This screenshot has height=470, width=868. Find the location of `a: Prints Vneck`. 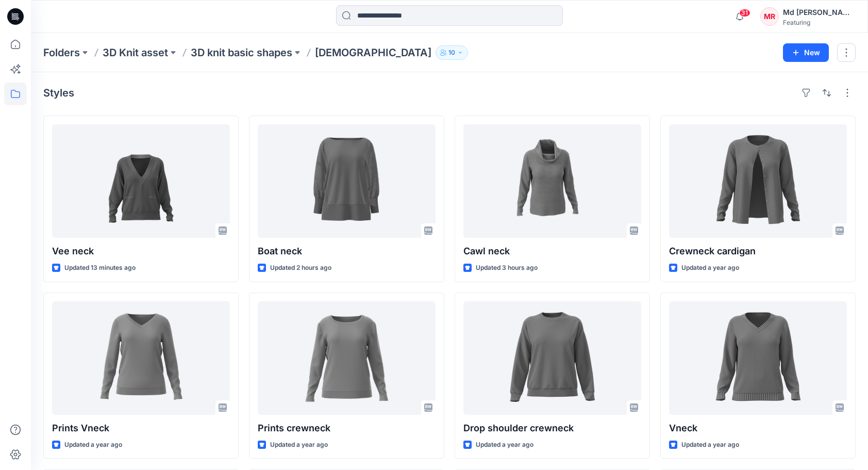

a: Prints Vneck is located at coordinates (141, 358).